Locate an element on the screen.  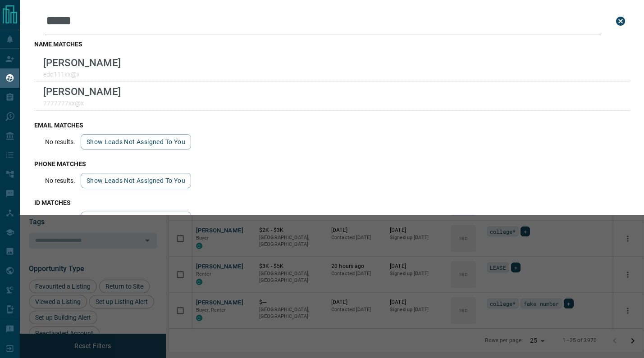
p: 7777777xx@x is located at coordinates (82, 103).